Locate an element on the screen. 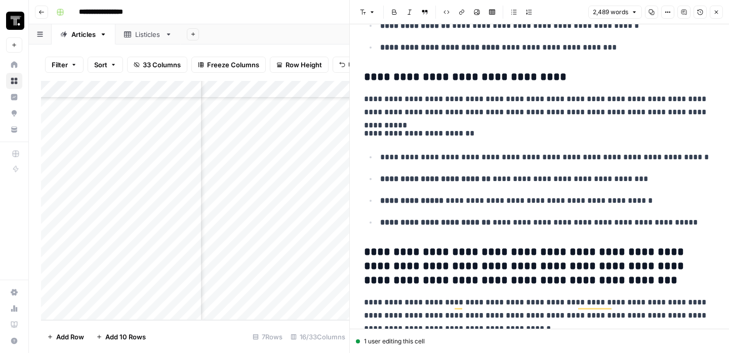 This screenshot has height=353, width=729. a: Home is located at coordinates (14, 65).